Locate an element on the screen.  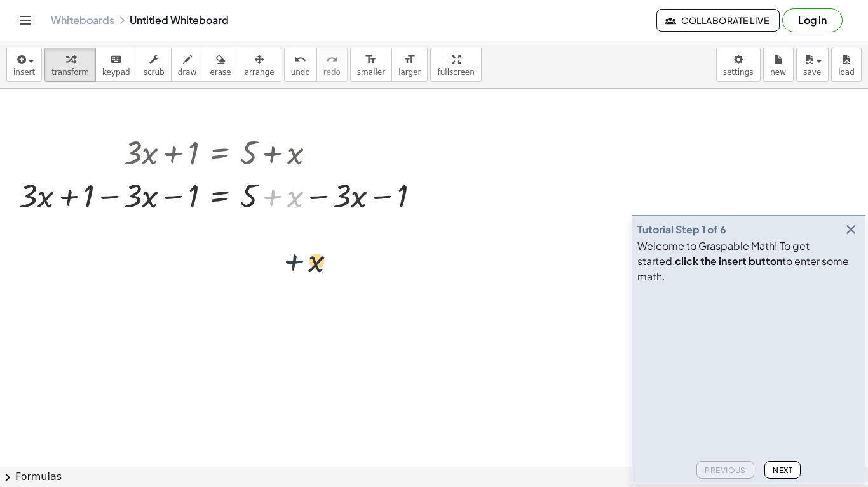
button: new is located at coordinates (778, 64).